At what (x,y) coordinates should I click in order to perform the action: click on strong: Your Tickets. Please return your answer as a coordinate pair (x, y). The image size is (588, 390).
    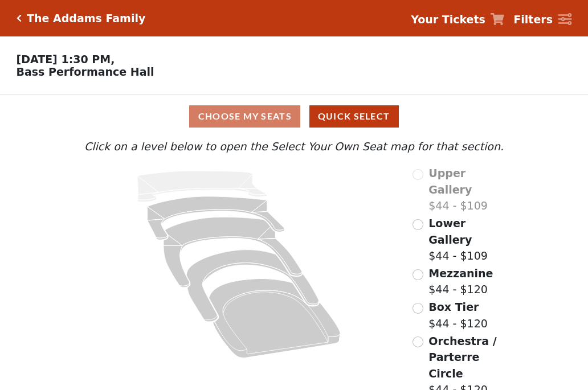
    Looking at the image, I should click on (448, 19).